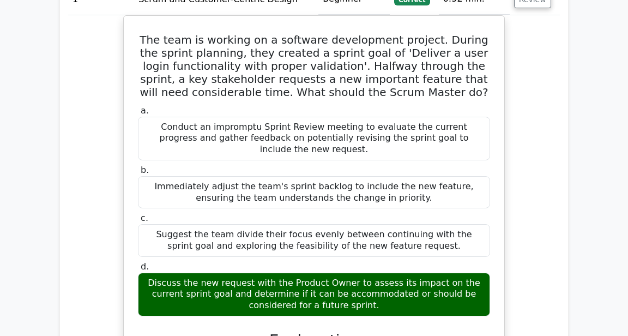 The width and height of the screenshot is (628, 336). I want to click on div: Conduct an impromptu Sprint Review meeting to evaluate the current progress and gather feedback o..., so click(314, 138).